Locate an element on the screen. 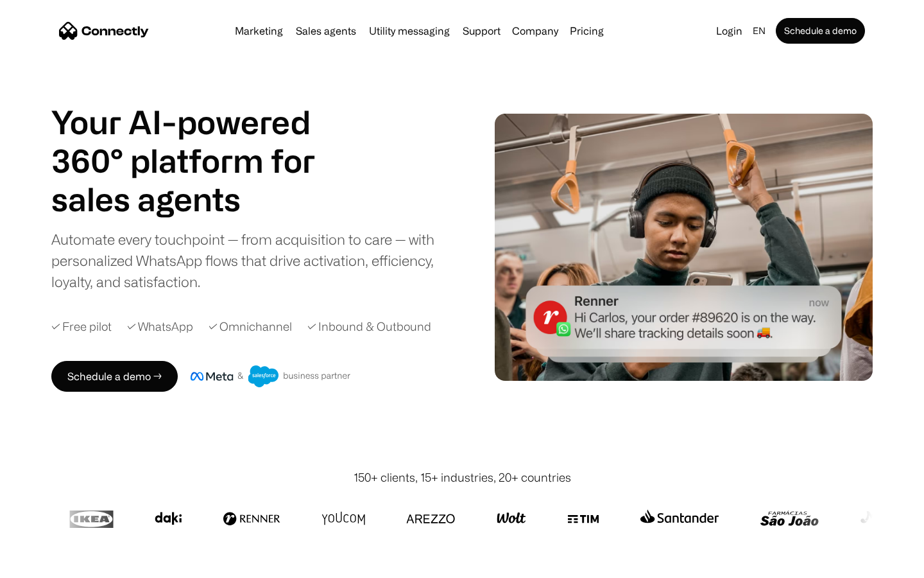 This screenshot has height=578, width=924. div: carousel is located at coordinates (199, 199).